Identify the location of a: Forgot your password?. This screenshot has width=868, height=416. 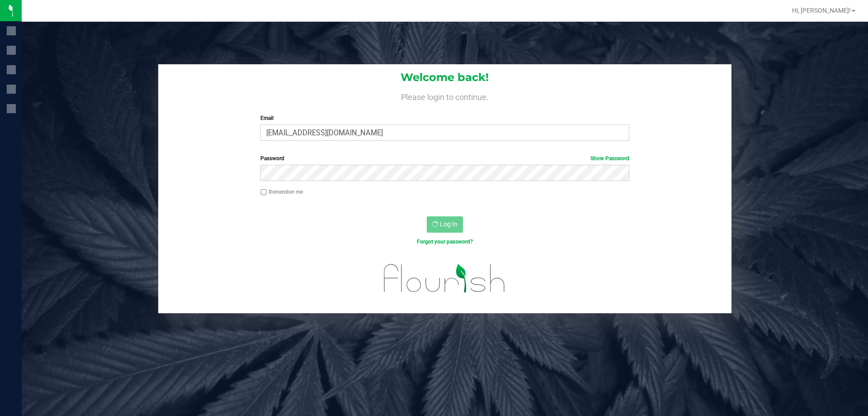
(445, 241).